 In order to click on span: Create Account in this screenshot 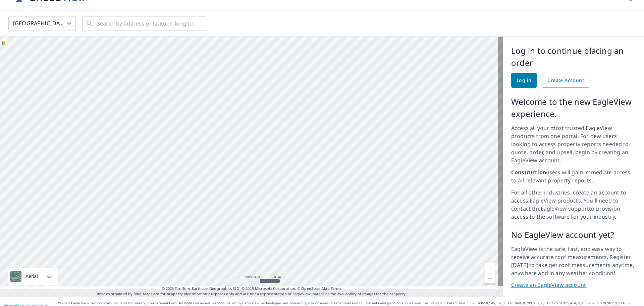, I will do `click(566, 80)`.